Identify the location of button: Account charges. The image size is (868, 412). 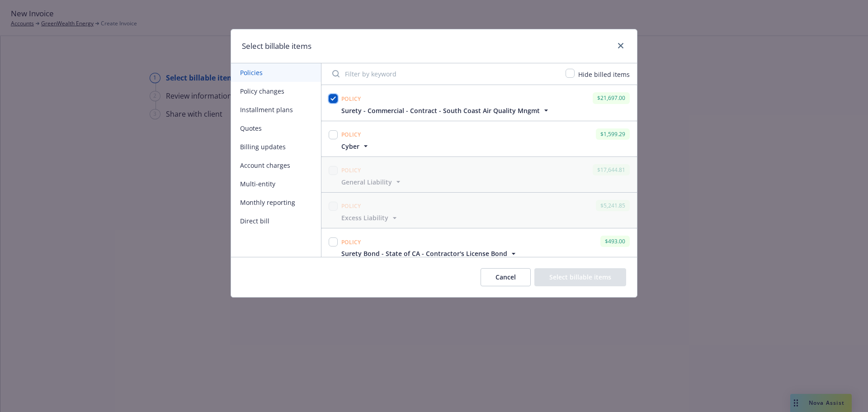
(276, 165).